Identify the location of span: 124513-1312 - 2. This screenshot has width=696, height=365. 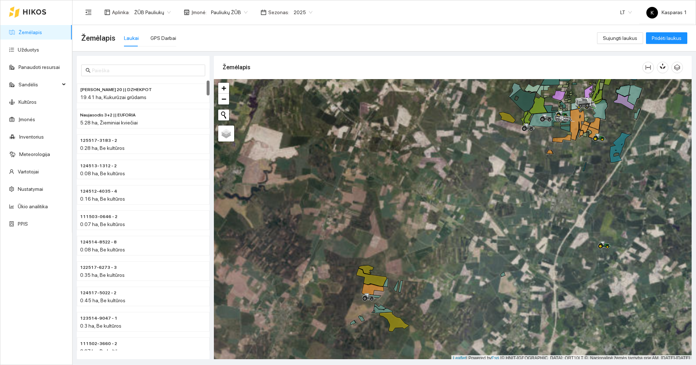
(98, 166).